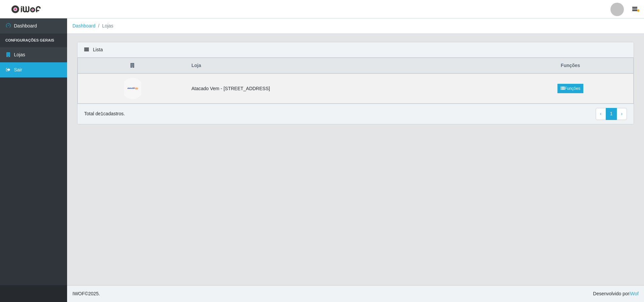 The width and height of the screenshot is (644, 302). I want to click on li: Lojas, so click(104, 26).